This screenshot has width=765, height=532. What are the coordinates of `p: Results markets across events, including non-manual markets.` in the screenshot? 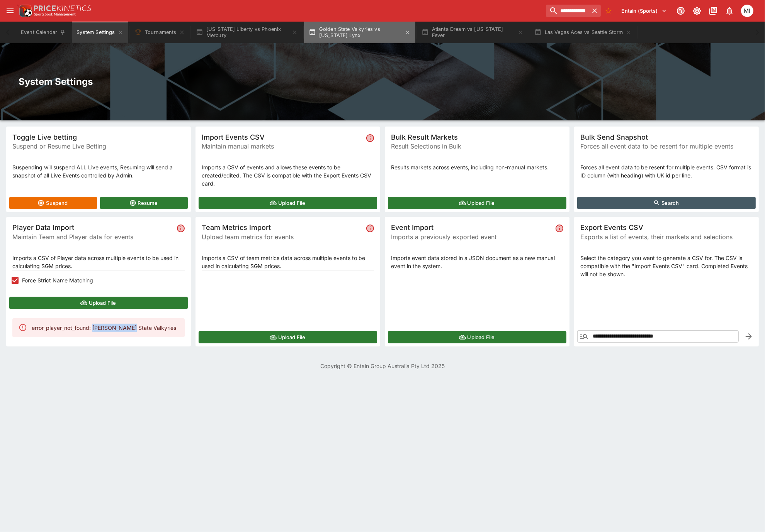 It's located at (477, 167).